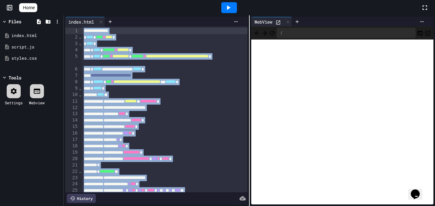 The width and height of the screenshot is (435, 206). What do you see at coordinates (72, 69) in the screenshot?
I see `div: 6` at bounding box center [72, 69].